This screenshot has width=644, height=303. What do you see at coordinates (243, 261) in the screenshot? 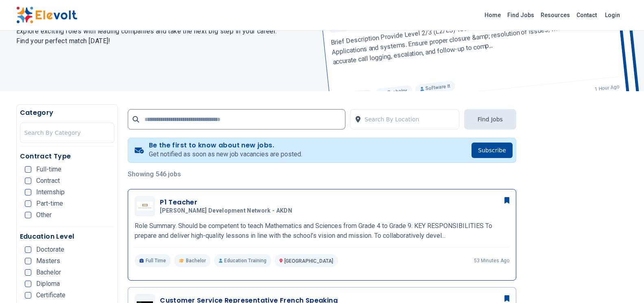
I see `p: Education Training` at bounding box center [243, 261].